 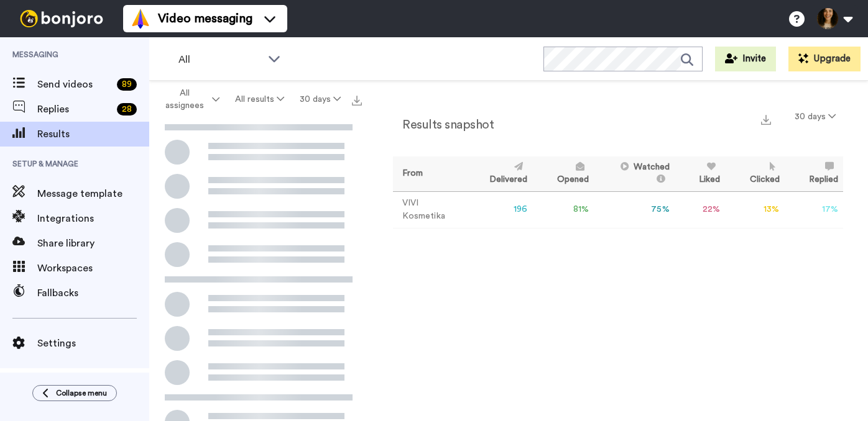 I want to click on div: 28, so click(x=127, y=109).